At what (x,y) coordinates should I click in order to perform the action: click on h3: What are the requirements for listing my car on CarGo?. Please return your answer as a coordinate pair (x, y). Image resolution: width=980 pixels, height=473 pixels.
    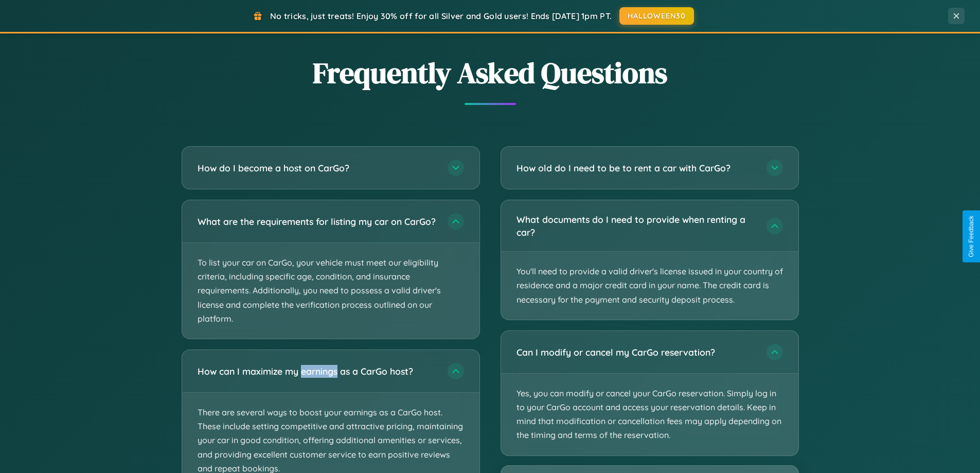
    Looking at the image, I should click on (317, 222).